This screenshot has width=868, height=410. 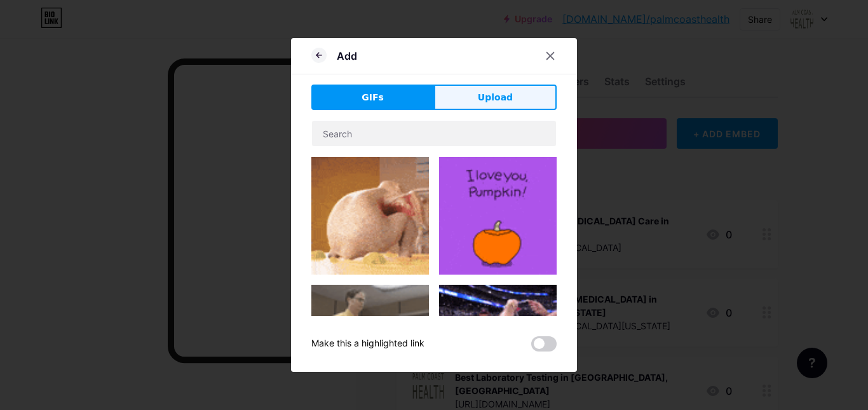 What do you see at coordinates (372, 97) in the screenshot?
I see `span: GIFs` at bounding box center [372, 97].